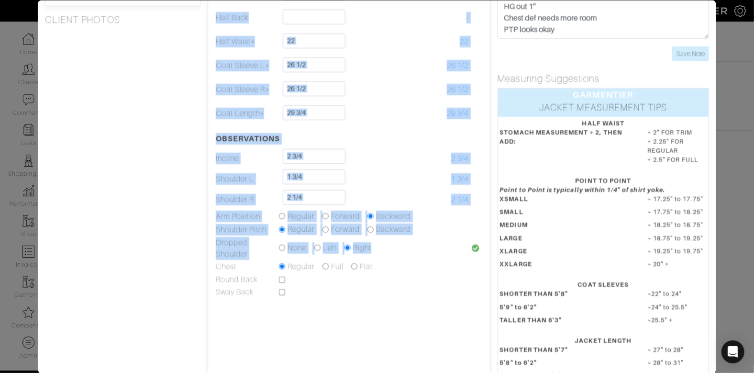 The height and width of the screenshot is (373, 754). I want to click on span: 29 3/4, so click(458, 113).